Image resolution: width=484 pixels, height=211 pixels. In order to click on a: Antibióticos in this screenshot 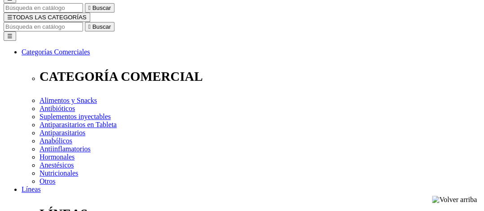, I will do `click(57, 108)`.